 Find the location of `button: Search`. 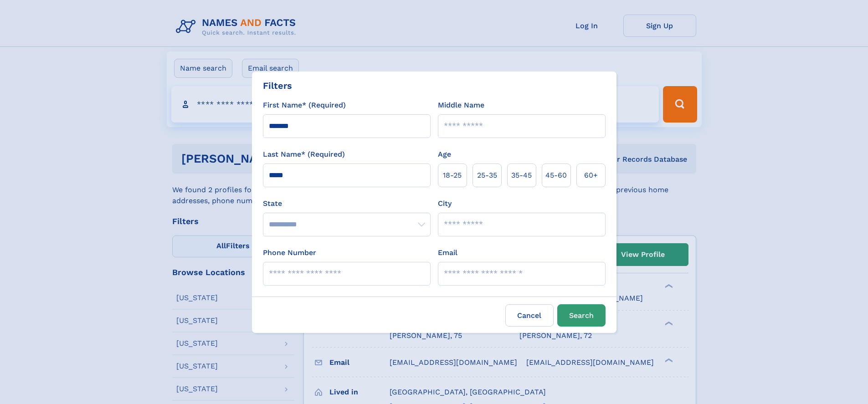

button: Search is located at coordinates (582, 315).